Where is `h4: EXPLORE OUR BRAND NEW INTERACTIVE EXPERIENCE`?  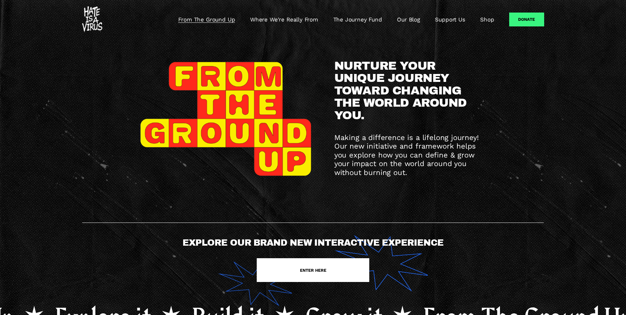 h4: EXPLORE OUR BRAND NEW INTERACTIVE EXPERIENCE is located at coordinates (313, 243).